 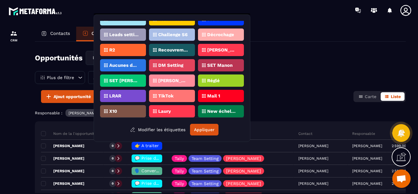 I want to click on p: Aucunes données, so click(x=124, y=65).